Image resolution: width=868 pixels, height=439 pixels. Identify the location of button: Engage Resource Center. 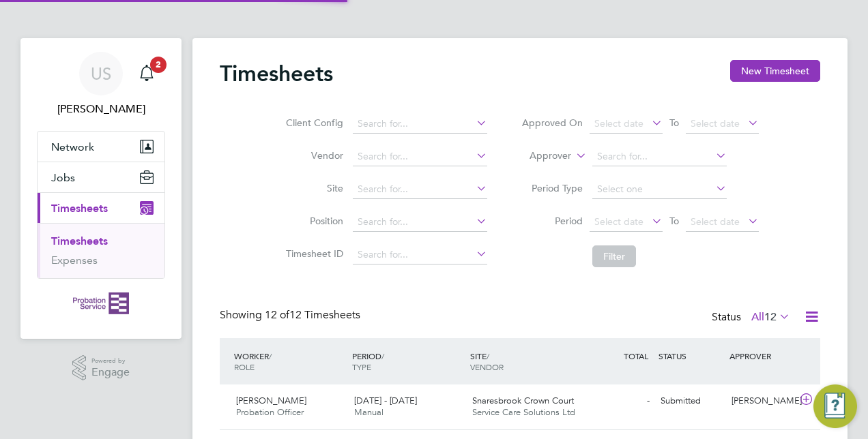
(835, 407).